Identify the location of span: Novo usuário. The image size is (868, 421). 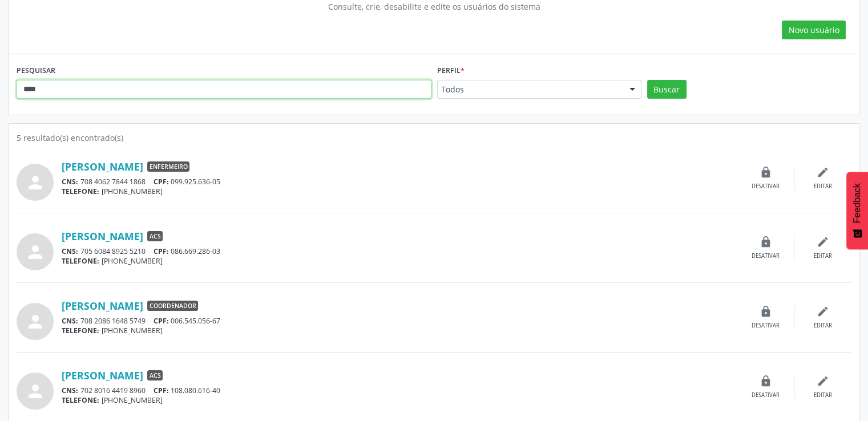
(814, 29).